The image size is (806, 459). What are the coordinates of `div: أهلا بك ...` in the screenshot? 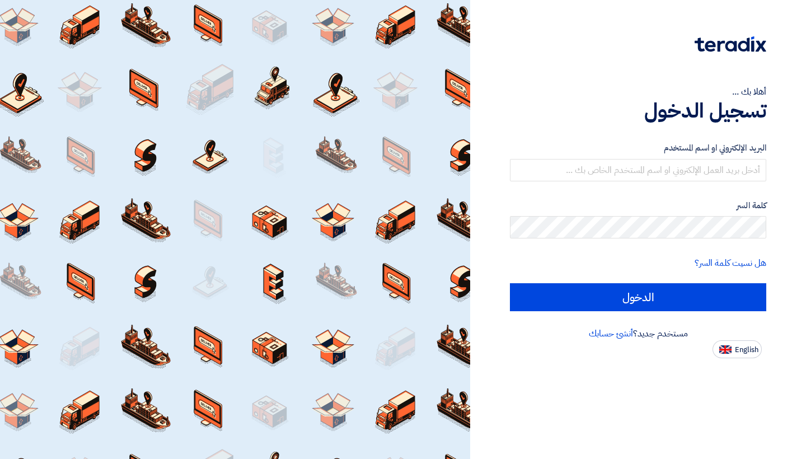 It's located at (638, 92).